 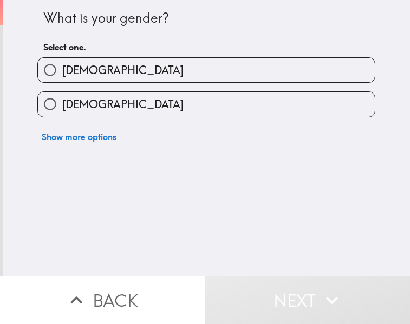 What do you see at coordinates (79, 137) in the screenshot?
I see `button: Show more options` at bounding box center [79, 137].